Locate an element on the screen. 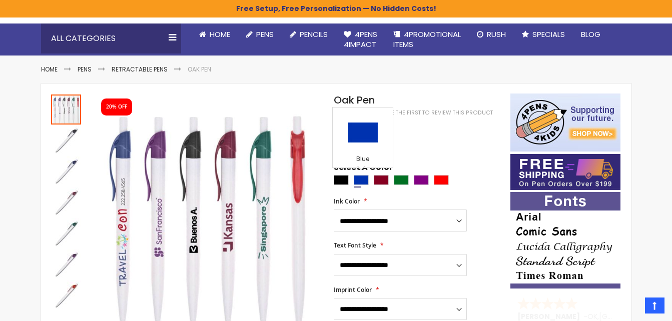 This screenshot has width=672, height=321. img: font-personalization-examples is located at coordinates (566, 240).